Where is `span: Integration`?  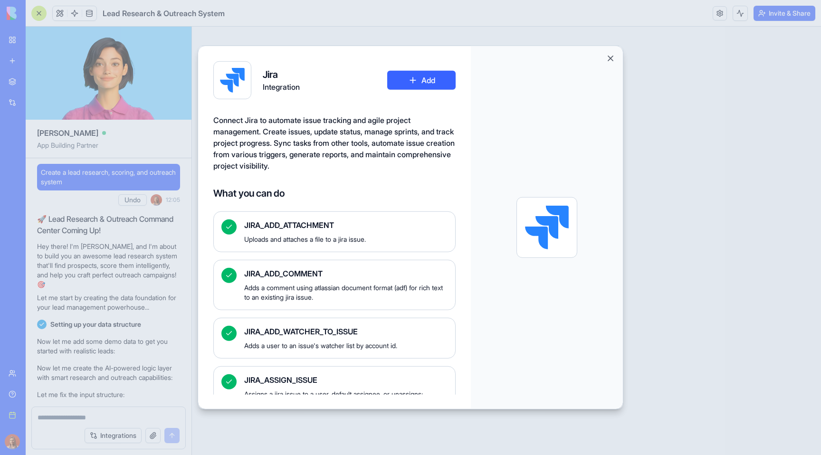 span: Integration is located at coordinates (281, 87).